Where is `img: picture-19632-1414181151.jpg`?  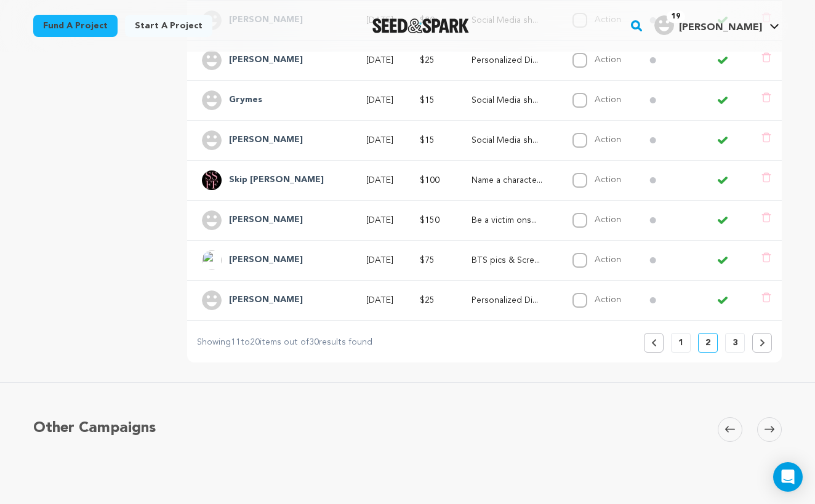
img: picture-19632-1414181151.jpg is located at coordinates (212, 180).